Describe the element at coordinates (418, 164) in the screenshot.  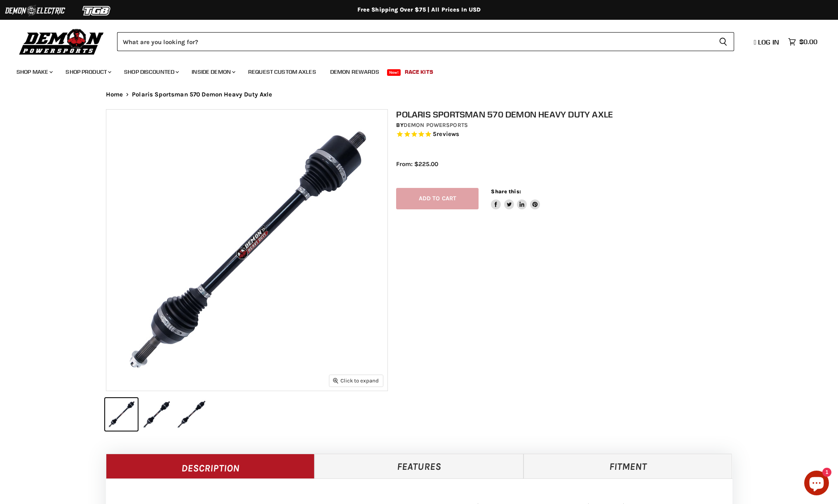
I see `span: From: $225.00` at that location.